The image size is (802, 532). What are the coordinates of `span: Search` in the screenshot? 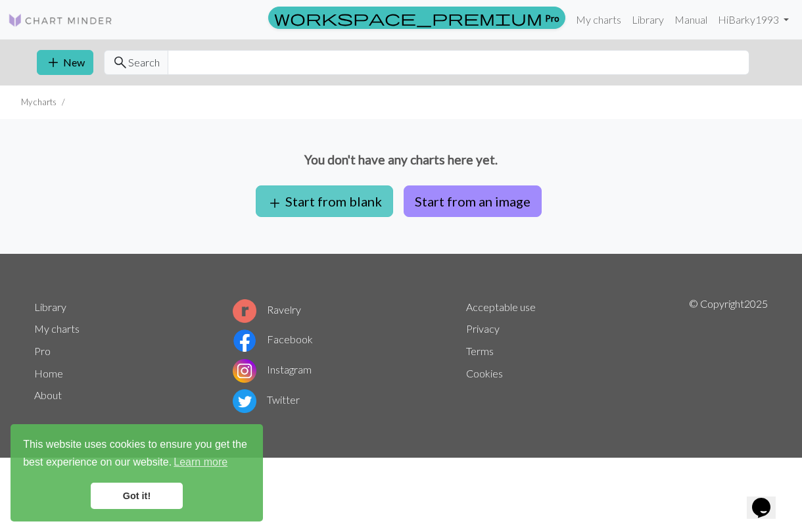 It's located at (144, 63).